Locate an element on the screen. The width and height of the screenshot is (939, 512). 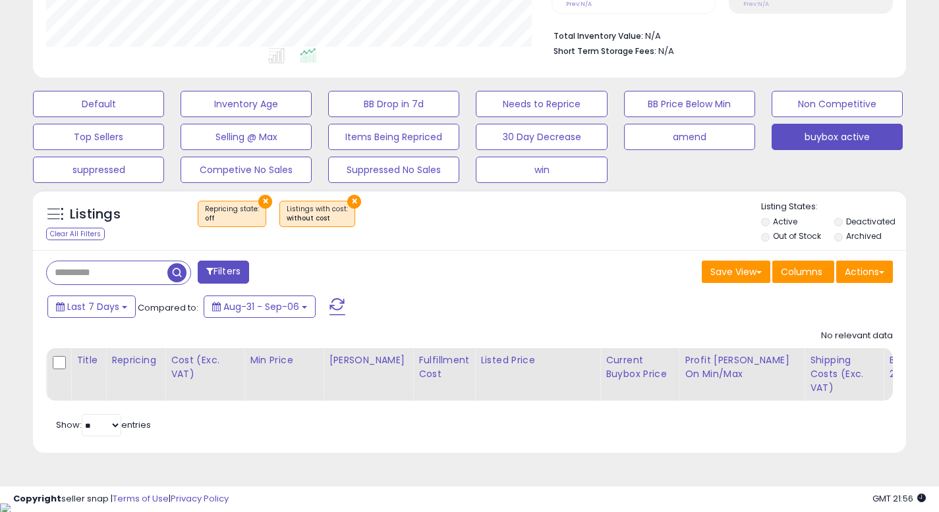
label: Out of Stock is located at coordinates (796, 236).